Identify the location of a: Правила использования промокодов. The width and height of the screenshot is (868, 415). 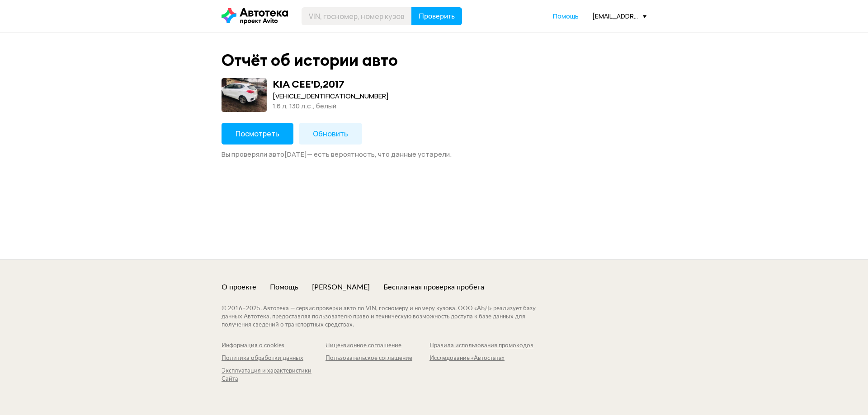
(481, 346).